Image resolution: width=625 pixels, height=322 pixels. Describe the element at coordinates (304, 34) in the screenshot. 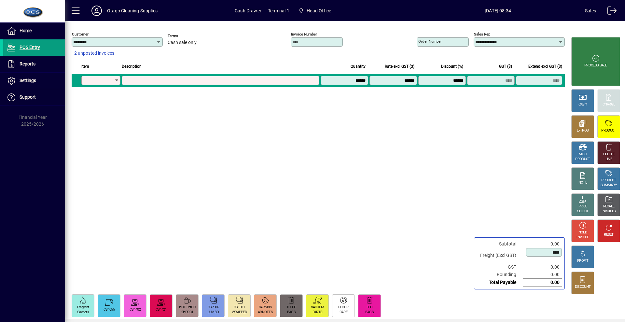

I see `mat-label: Invoice number` at that location.